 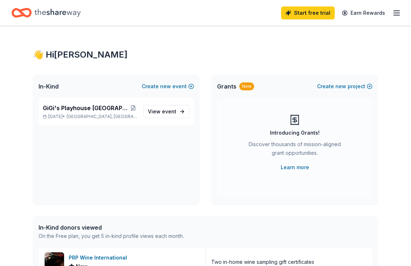 What do you see at coordinates (295, 133) in the screenshot?
I see `div: Introducing Grants!` at bounding box center [295, 133].